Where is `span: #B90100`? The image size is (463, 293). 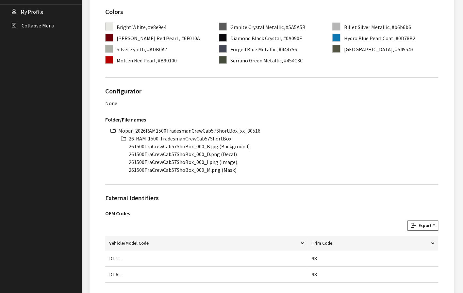
span: #B90100 is located at coordinates (167, 60).